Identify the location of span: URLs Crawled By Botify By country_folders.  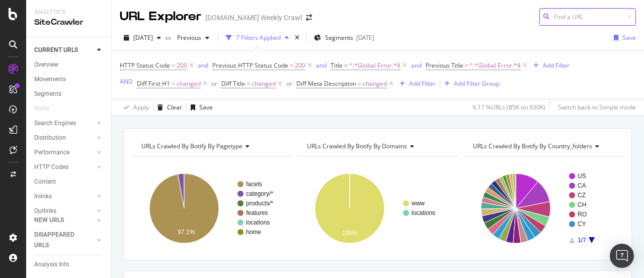
(533, 145).